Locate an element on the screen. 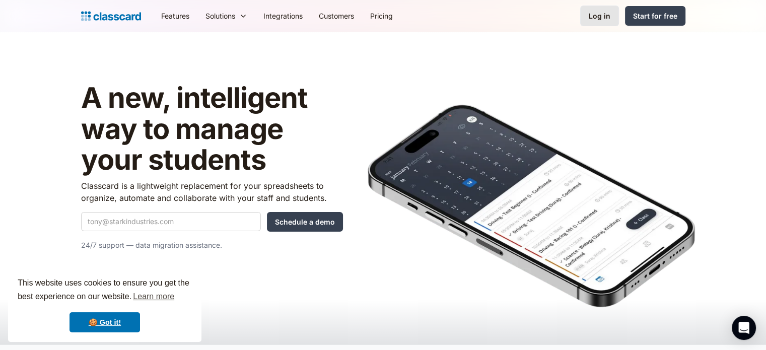 The height and width of the screenshot is (350, 766). a: Customers is located at coordinates (337, 16).